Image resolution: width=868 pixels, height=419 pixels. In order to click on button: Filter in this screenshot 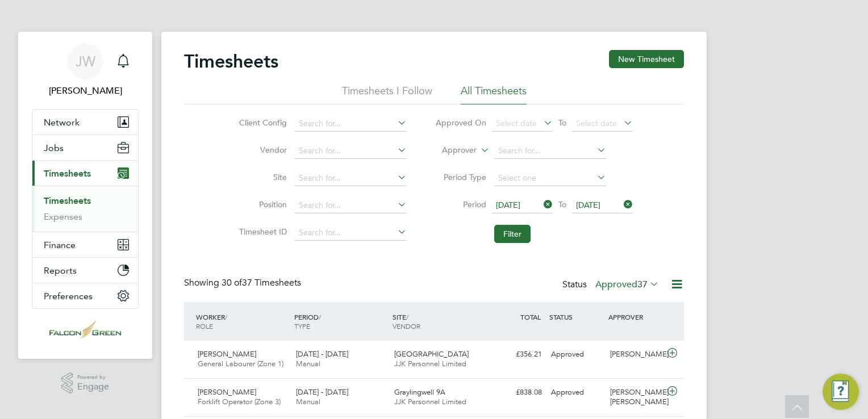, I will do `click(512, 234)`.